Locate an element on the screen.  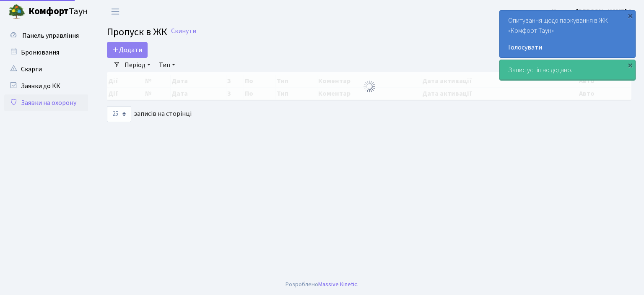
img: Обробка... is located at coordinates (369, 86).